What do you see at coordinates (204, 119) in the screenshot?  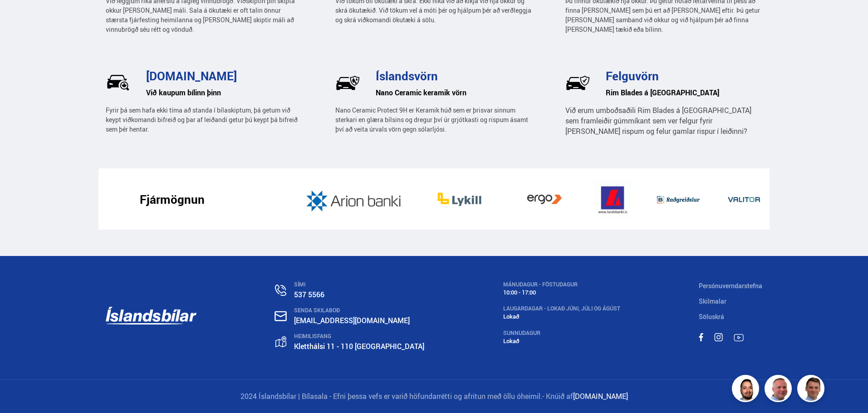 I see `p: Fyrir þá sem hafa ekki tíma að standa í bílaskiptum, þá getum við keypt viðkomandi bifreið og þar...` at bounding box center [204, 119].